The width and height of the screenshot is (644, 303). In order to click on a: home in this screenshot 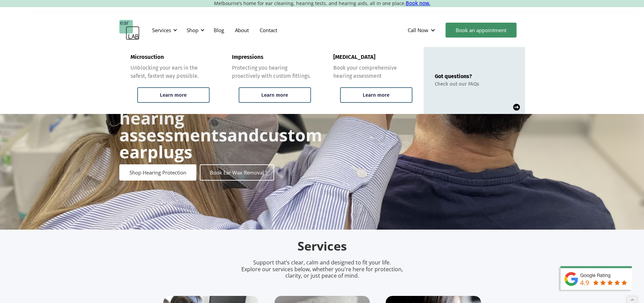, I will do `click(129, 30)`.